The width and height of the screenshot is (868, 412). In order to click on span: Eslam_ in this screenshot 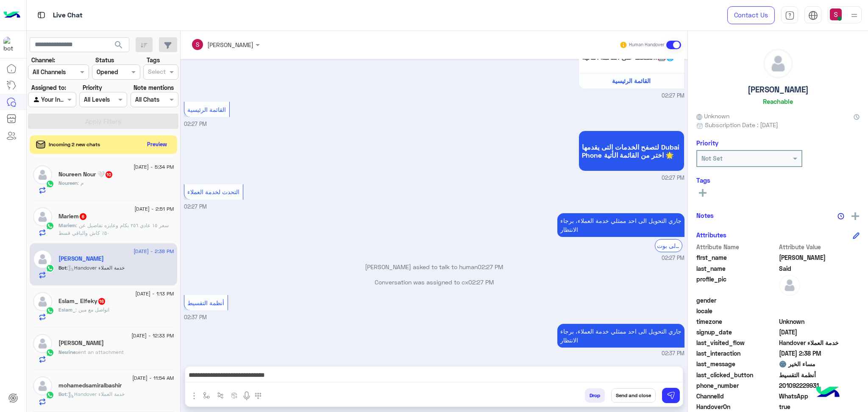, I will do `click(67, 310)`.